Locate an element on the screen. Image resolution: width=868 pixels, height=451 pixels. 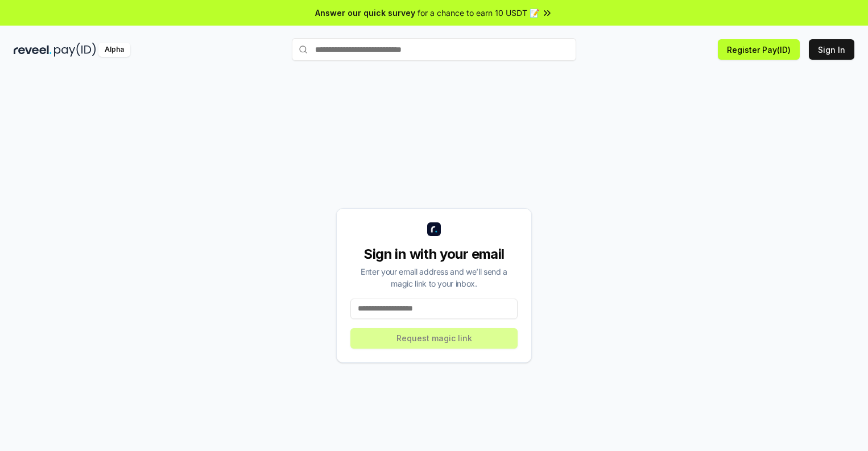
button: Register Pay(ID) is located at coordinates (758, 50).